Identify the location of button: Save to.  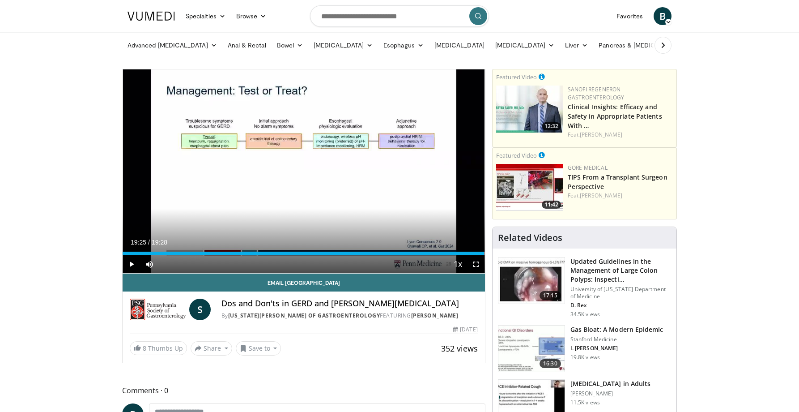
(259, 348).